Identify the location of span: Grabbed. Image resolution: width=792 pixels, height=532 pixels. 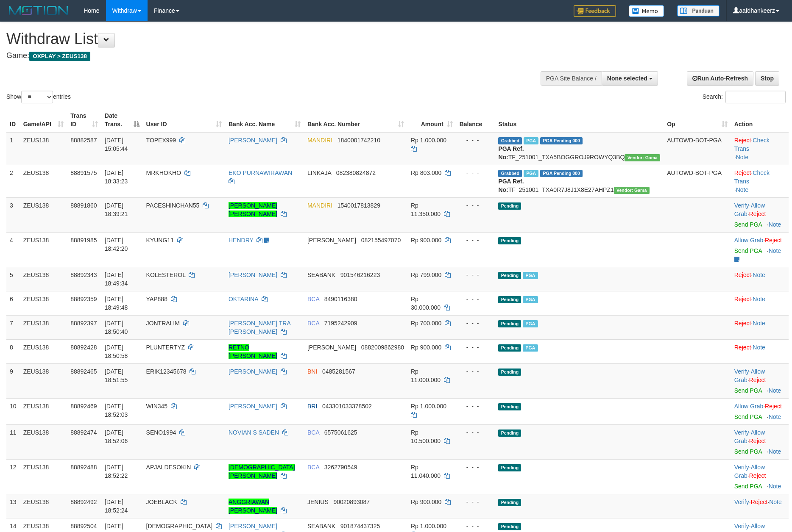
(510, 173).